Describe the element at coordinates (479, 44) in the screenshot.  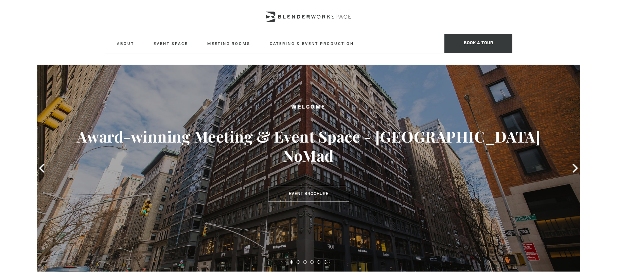
I see `span: Book a tour` at that location.